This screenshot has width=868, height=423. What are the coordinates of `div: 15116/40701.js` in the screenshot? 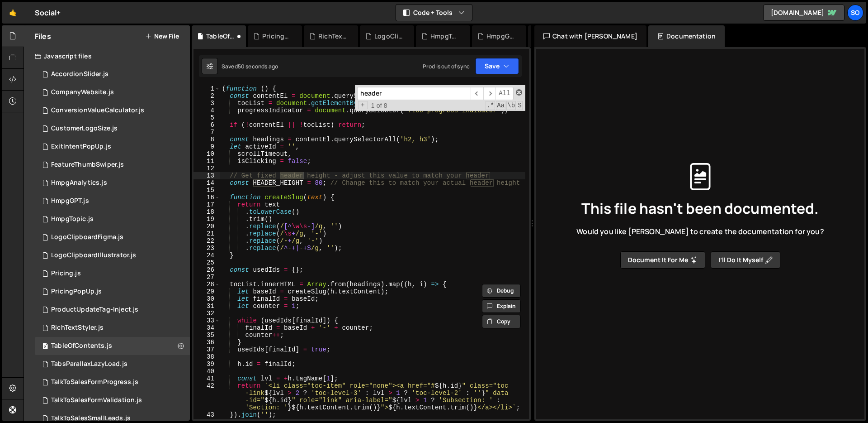 It's located at (112, 165).